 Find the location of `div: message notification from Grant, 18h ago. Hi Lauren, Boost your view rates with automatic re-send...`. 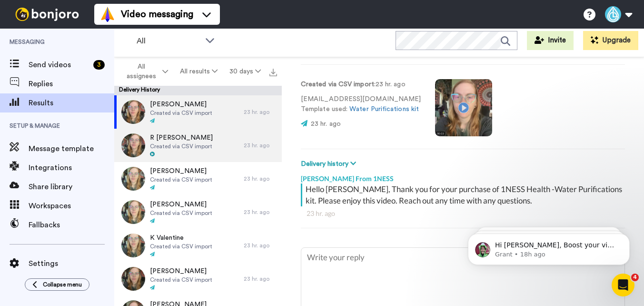

div: message notification from Grant, 18h ago. Hi Lauren, Boost your view rates with automatic re-send... is located at coordinates (95, 36).